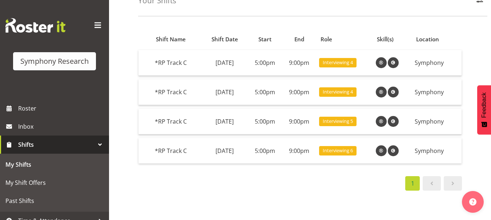 The height and width of the screenshot is (220, 491). Describe the element at coordinates (265, 39) in the screenshot. I see `span: Start` at that location.